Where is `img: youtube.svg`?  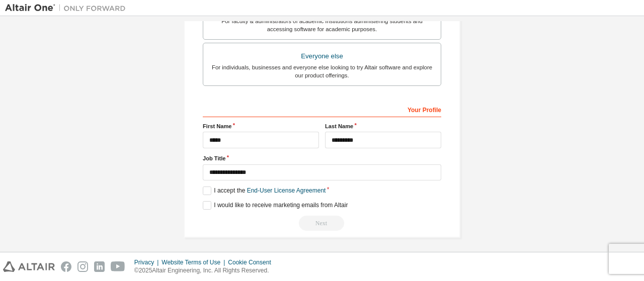
img: youtube.svg is located at coordinates (118, 267).